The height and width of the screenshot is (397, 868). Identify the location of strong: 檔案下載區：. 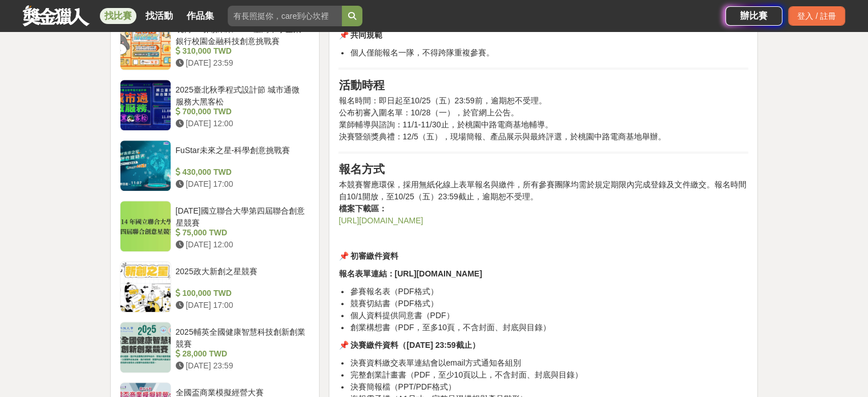
(362, 208).